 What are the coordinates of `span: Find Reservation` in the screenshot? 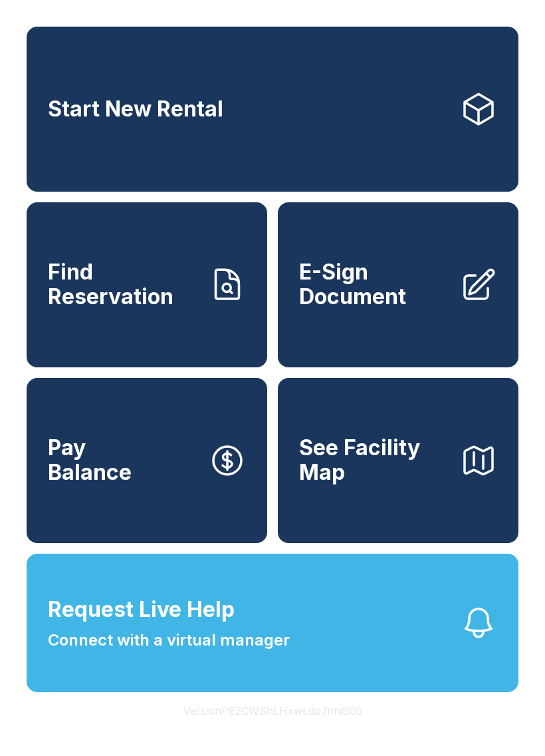 It's located at (123, 284).